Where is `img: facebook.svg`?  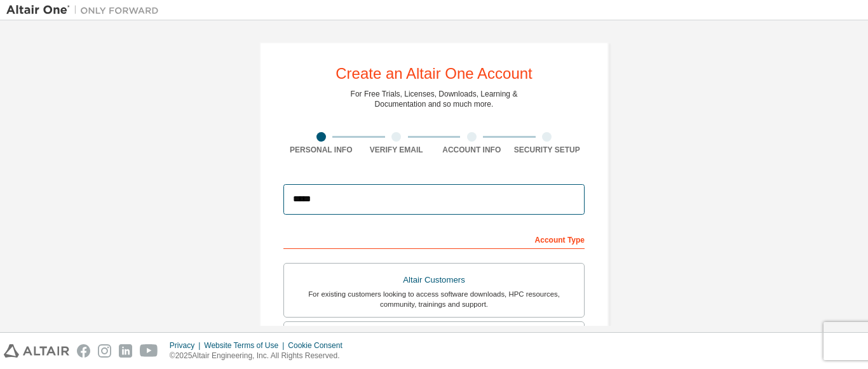
img: facebook.svg is located at coordinates (83, 351).